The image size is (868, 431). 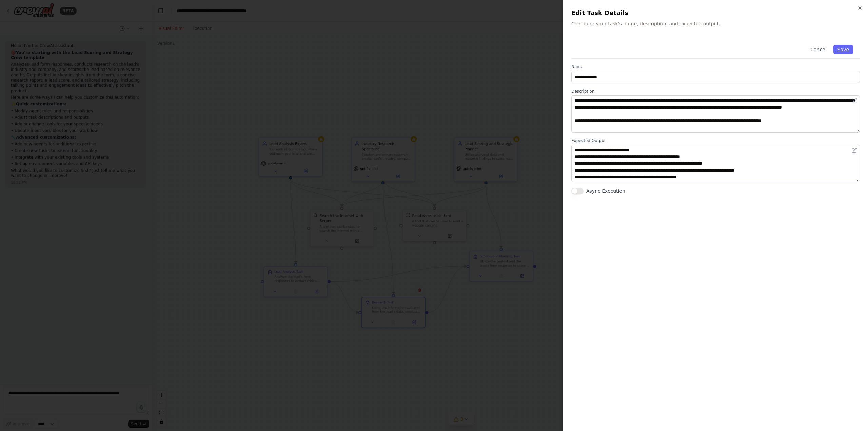 I want to click on button: Save, so click(x=843, y=50).